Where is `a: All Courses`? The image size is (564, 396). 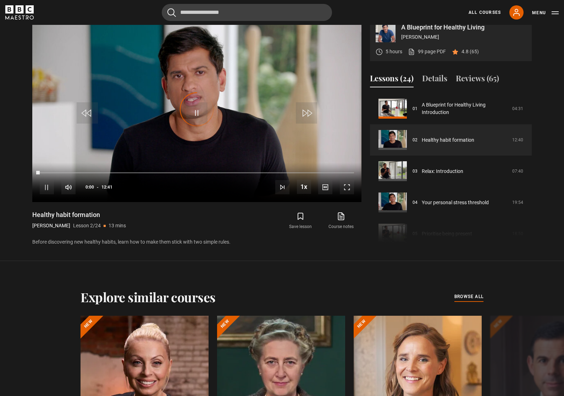
a: All Courses is located at coordinates (485, 12).